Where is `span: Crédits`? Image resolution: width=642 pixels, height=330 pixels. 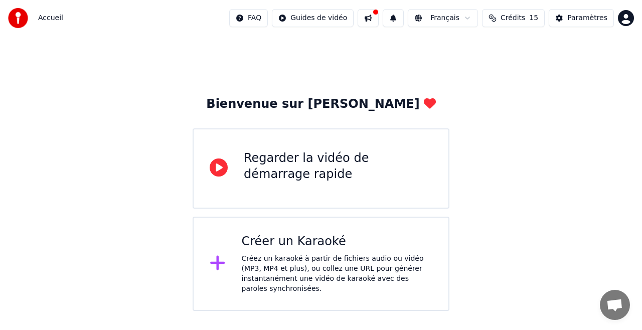
span: Crédits is located at coordinates (513, 18).